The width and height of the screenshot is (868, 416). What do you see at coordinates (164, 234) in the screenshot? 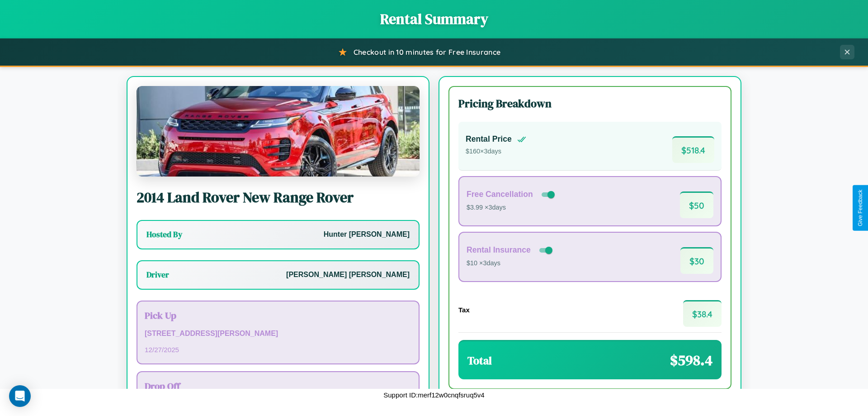
I see `h3: Hosted By` at bounding box center [164, 234].